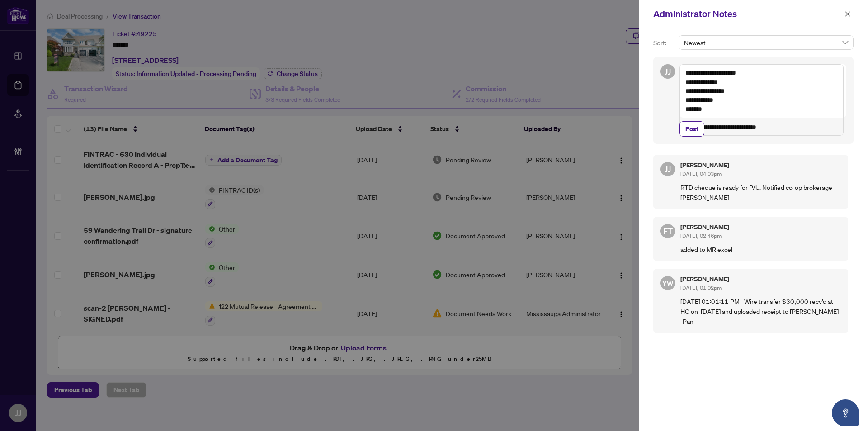 Image resolution: width=868 pixels, height=431 pixels. Describe the element at coordinates (691, 129) in the screenshot. I see `button: Post` at that location.